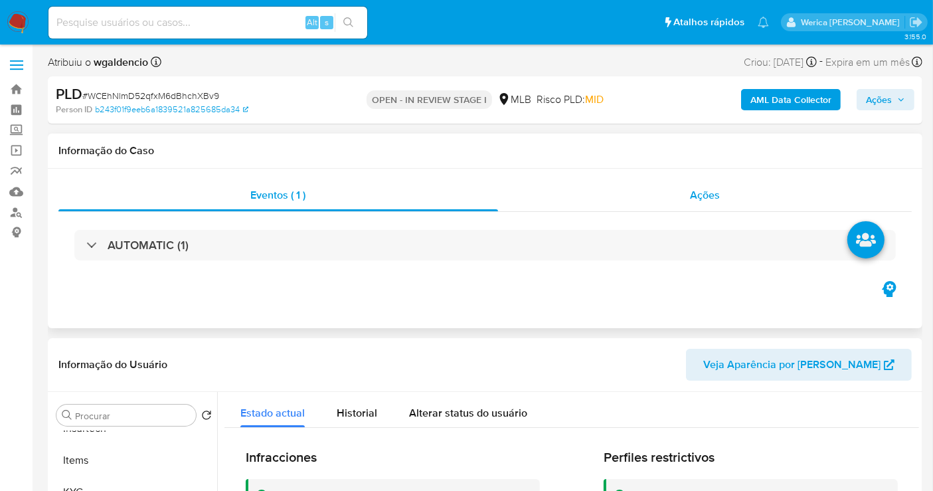 This screenshot has width=933, height=491. What do you see at coordinates (791, 100) in the screenshot?
I see `b: AML Data Collector` at bounding box center [791, 100].